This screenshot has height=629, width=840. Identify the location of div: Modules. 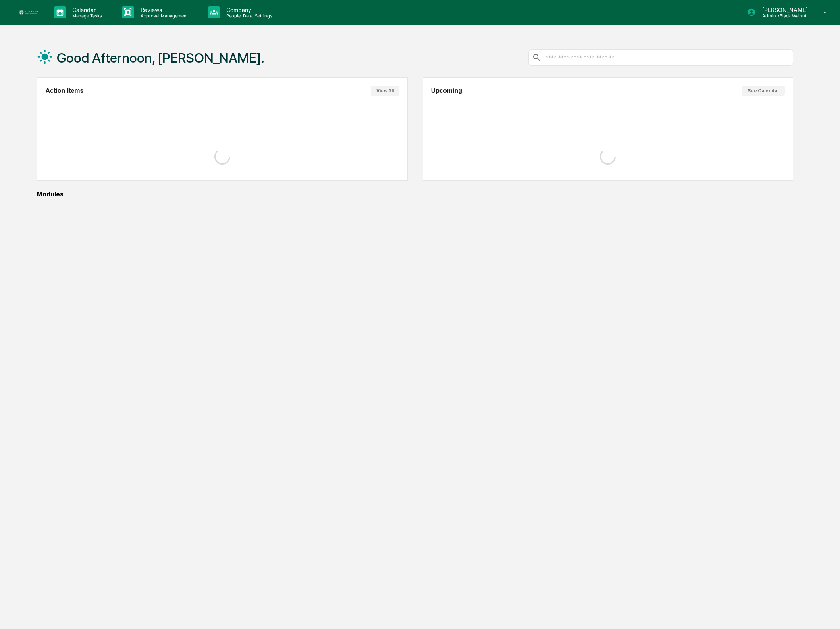
(415, 194).